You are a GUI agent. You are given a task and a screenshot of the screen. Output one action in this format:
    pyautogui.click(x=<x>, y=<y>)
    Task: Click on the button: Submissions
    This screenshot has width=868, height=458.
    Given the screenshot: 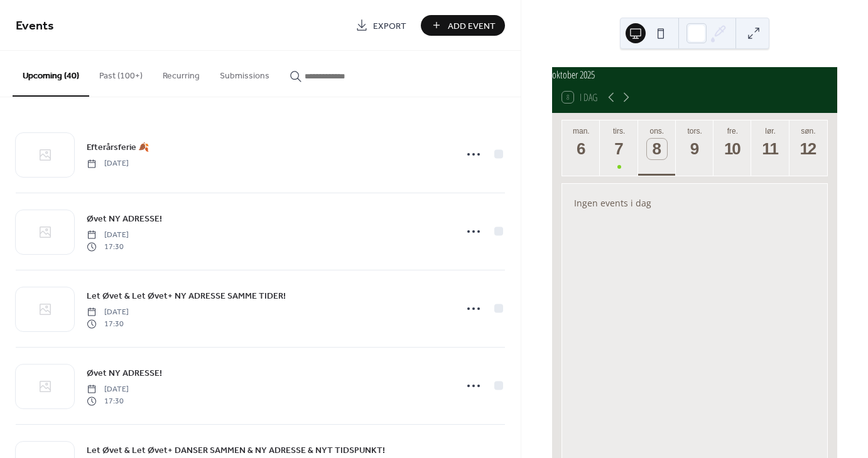 What is the action you would take?
    pyautogui.click(x=244, y=73)
    